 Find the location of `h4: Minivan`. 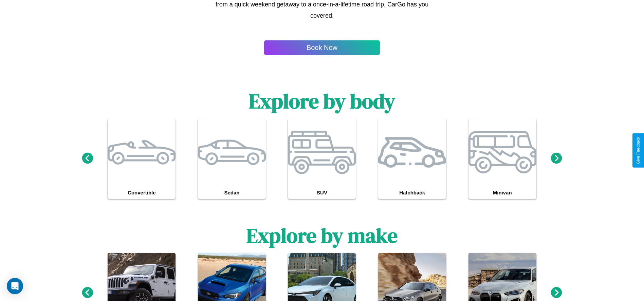

h4: Minivan is located at coordinates (503, 193).